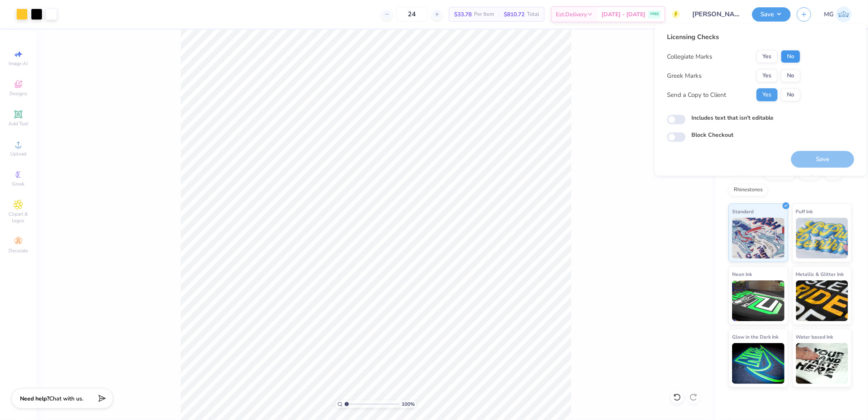 Image resolution: width=868 pixels, height=420 pixels. Describe the element at coordinates (815, 337) in the screenshot. I see `span: Water based Ink` at that location.